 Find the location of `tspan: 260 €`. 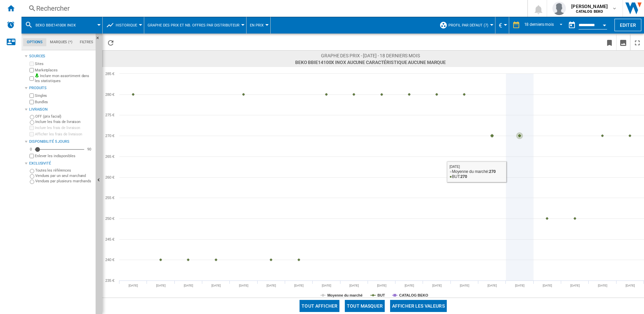

tspan: 260 € is located at coordinates (110, 177).